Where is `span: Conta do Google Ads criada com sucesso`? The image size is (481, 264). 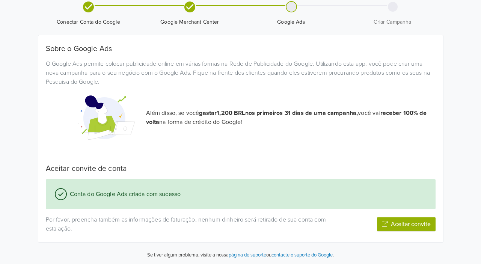
span: Conta do Google Ads criada com sucesso is located at coordinates (124, 194).